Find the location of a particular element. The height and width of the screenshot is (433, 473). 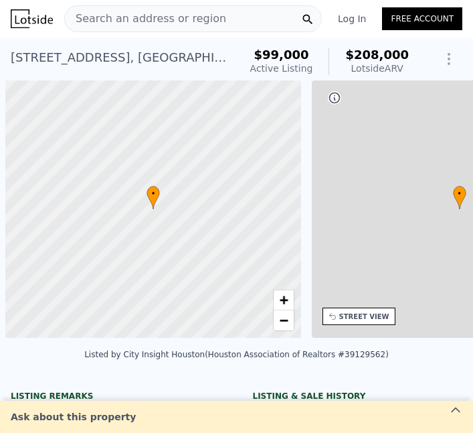

span: Search an address or region is located at coordinates (145, 19).